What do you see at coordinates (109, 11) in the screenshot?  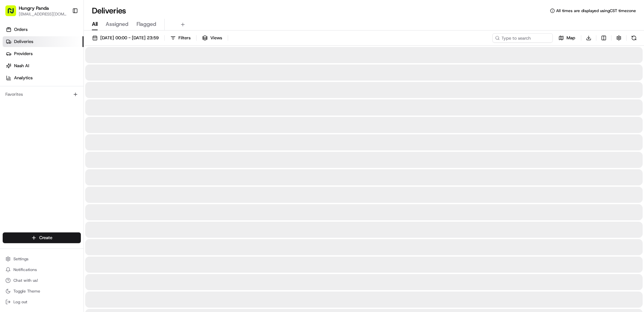 I see `h1: Deliveries` at bounding box center [109, 11].